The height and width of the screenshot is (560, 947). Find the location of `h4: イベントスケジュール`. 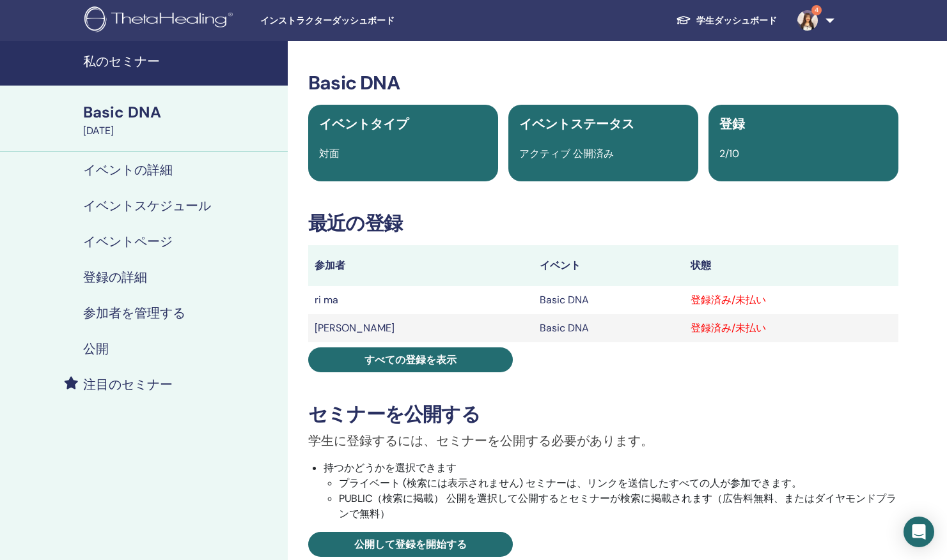

h4: イベントスケジュール is located at coordinates (147, 205).